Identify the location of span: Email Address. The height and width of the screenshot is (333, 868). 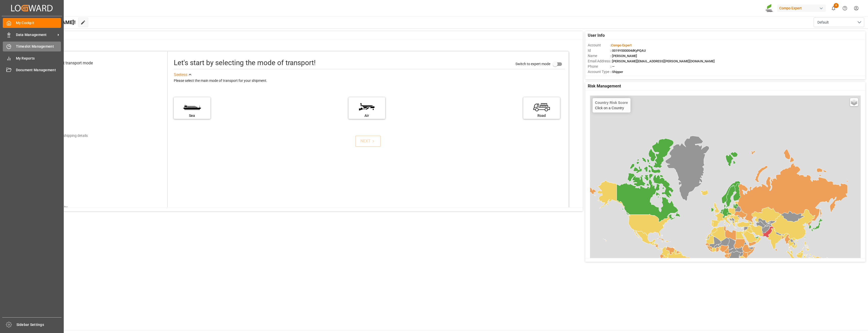
(599, 61).